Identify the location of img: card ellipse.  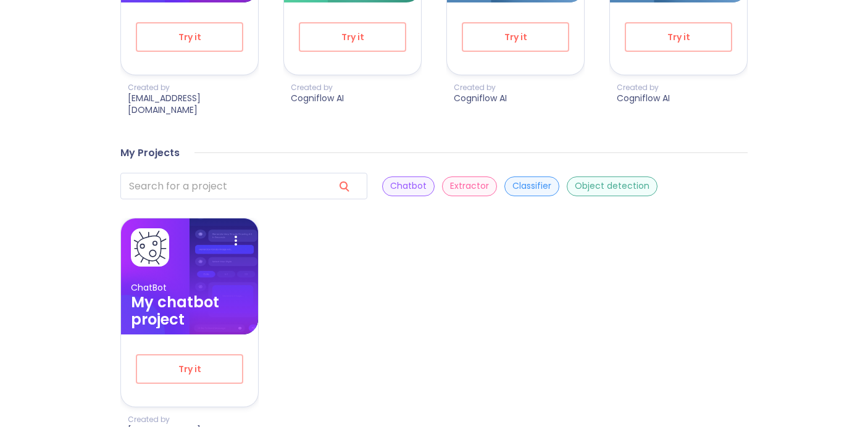
(162, 336).